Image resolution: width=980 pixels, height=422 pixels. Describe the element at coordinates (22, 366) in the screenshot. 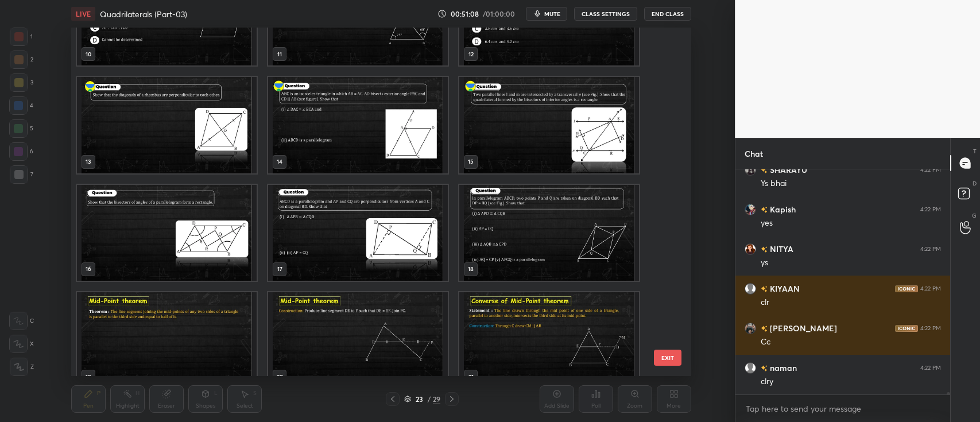

I see `div: Z` at that location.